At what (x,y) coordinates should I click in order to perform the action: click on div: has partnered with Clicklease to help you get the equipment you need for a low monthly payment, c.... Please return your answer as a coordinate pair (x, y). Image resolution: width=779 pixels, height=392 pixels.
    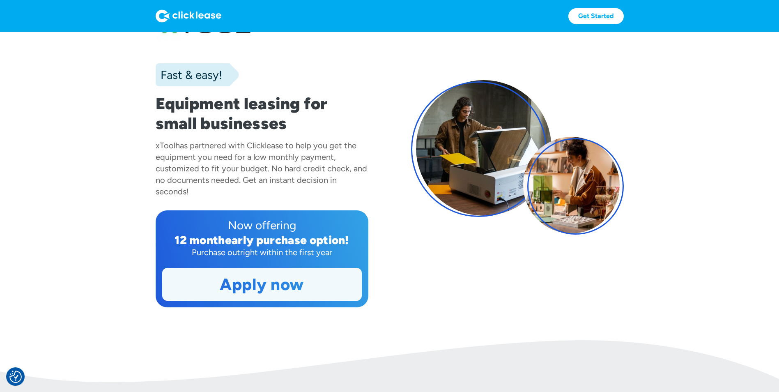
    Looking at the image, I should click on (261, 168).